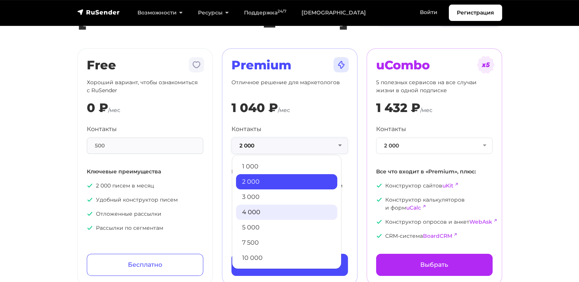 This screenshot has height=282, width=579. I want to click on a: 2 000, so click(287, 181).